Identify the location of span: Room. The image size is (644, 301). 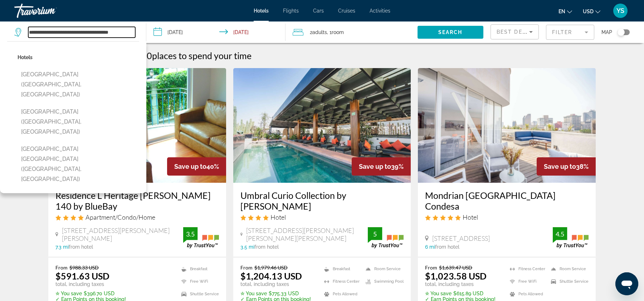
(338, 32).